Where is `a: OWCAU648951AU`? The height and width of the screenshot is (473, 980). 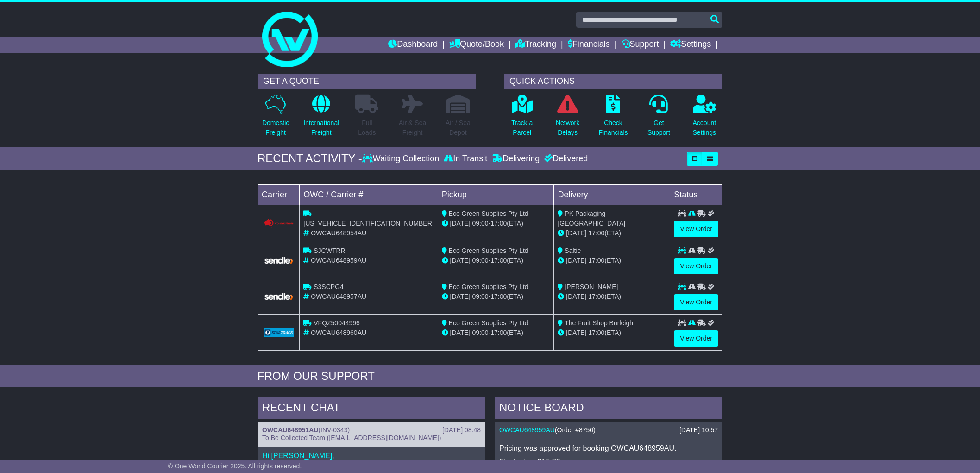
a: OWCAU648951AU is located at coordinates (290, 430).